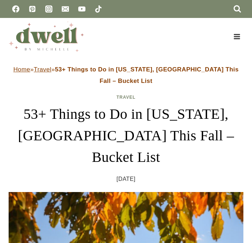  What do you see at coordinates (237, 9) in the screenshot?
I see `button: View Search Form` at bounding box center [237, 9].